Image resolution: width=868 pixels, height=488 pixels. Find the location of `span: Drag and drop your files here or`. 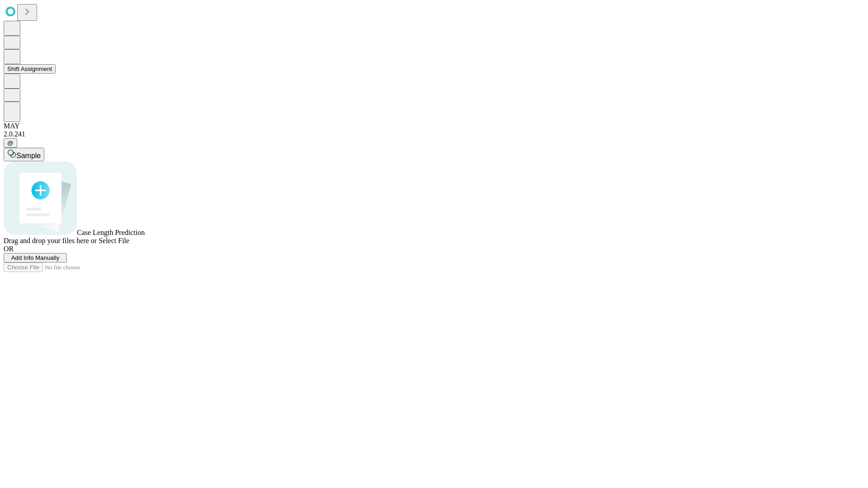

span: Drag and drop your files here or is located at coordinates (50, 241).